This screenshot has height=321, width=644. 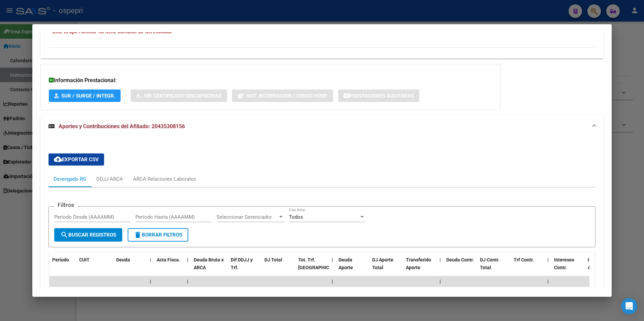 I want to click on h3: Filtros, so click(x=66, y=205).